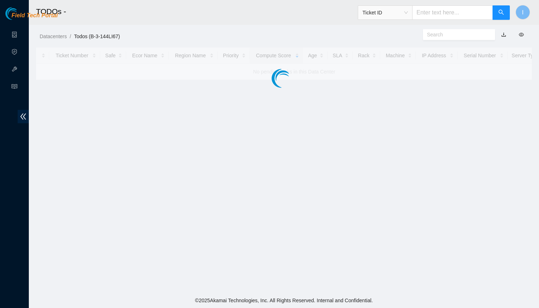 Image resolution: width=539 pixels, height=308 pixels. Describe the element at coordinates (501, 13) in the screenshot. I see `button: search` at that location.